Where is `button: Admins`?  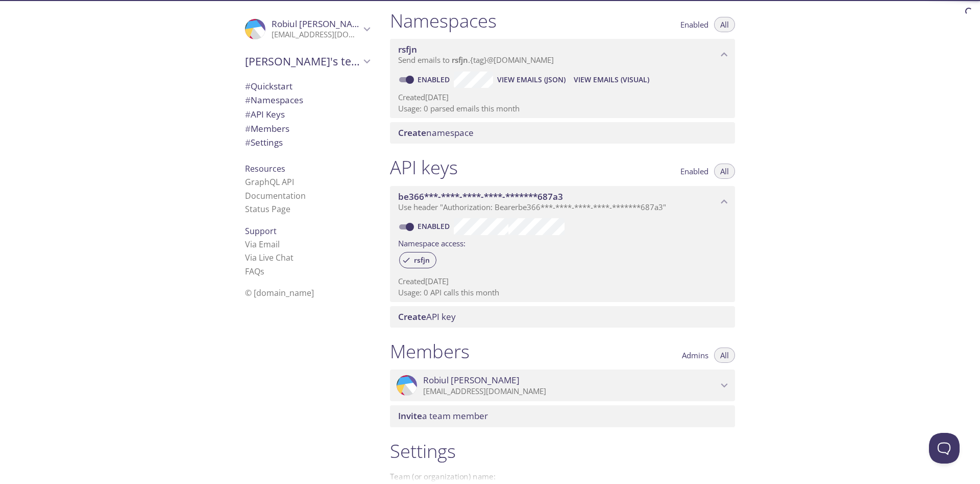 button: Admins is located at coordinates (695, 355).